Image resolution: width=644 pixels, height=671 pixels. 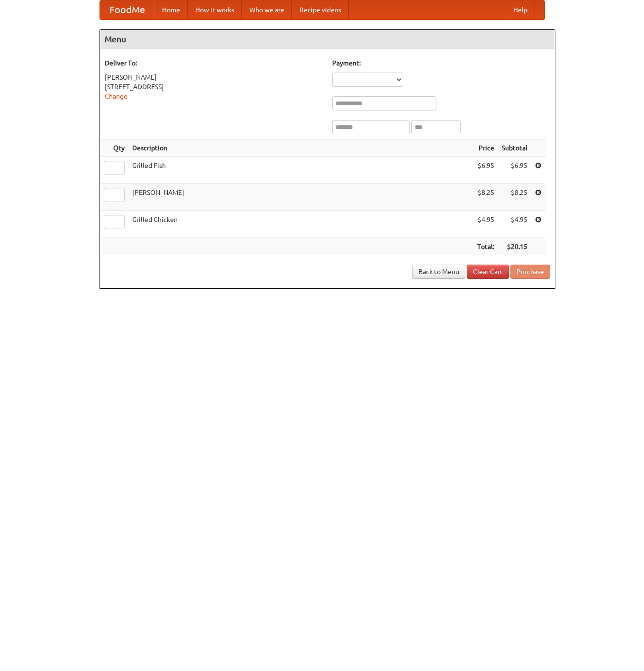 I want to click on td: Grilled Fish, so click(x=301, y=170).